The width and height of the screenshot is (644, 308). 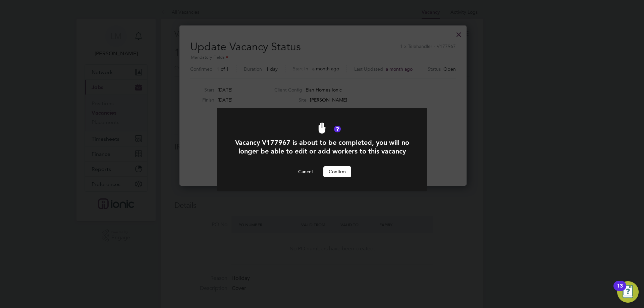 I want to click on h1: Vacancy V177967 is about to be completed, you will no longer be able to edit or add workers to th..., so click(x=322, y=147).